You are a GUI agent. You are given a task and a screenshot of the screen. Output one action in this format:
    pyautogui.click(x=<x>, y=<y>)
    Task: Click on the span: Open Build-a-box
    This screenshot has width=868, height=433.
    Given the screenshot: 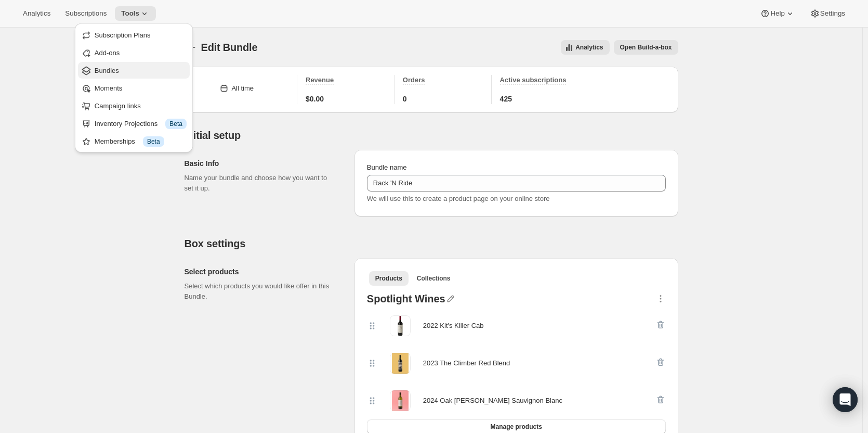 What is the action you would take?
    pyautogui.click(x=646, y=47)
    